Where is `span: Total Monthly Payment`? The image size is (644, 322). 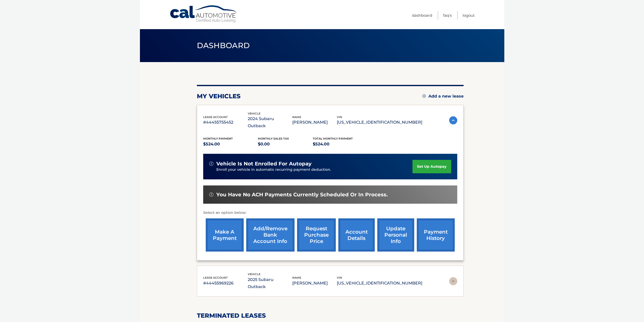
span: Total Monthly Payment is located at coordinates (333, 139).